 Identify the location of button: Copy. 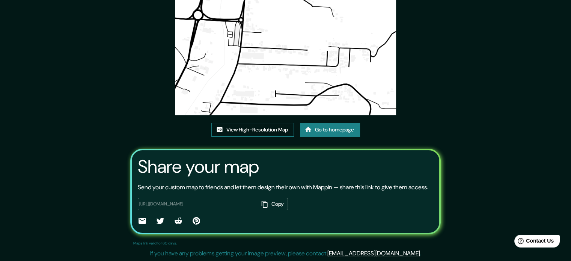
(273, 204).